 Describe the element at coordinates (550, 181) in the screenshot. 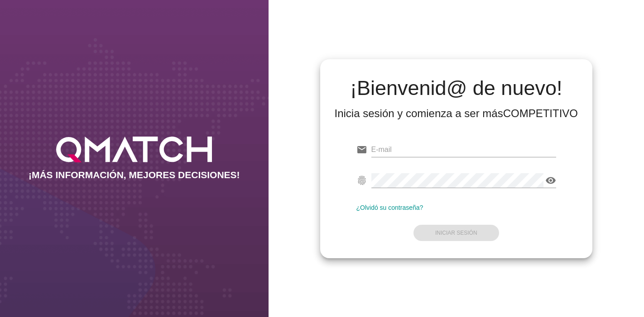

I see `i: visibility` at that location.